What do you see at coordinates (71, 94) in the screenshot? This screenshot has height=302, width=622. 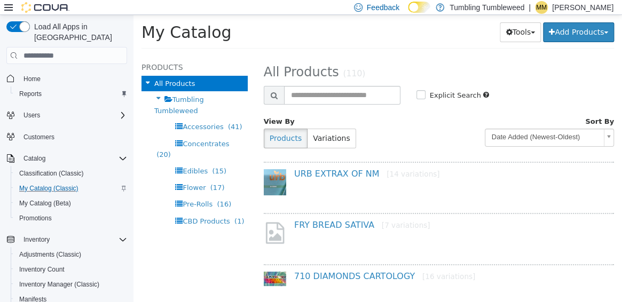 I see `button: Reports` at bounding box center [71, 94].